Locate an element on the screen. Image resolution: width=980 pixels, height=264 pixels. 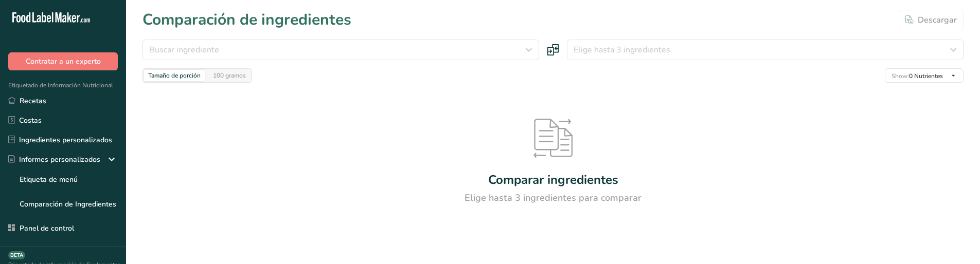
div: Descargar is located at coordinates (931, 20).